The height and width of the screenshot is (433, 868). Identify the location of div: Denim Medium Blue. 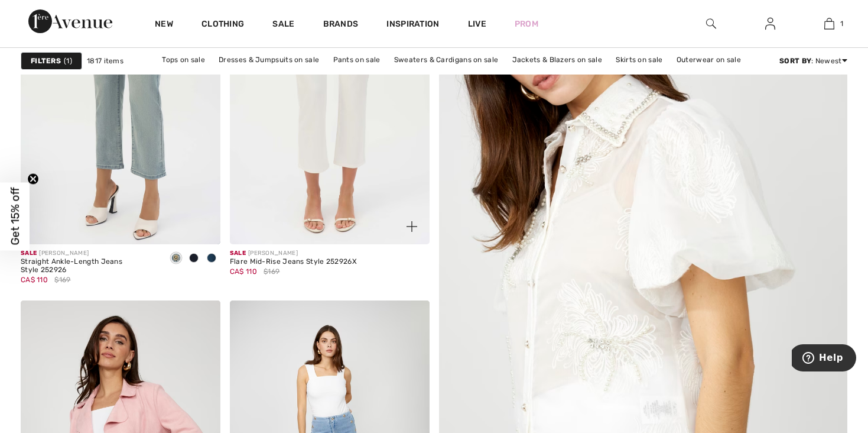
(212, 259).